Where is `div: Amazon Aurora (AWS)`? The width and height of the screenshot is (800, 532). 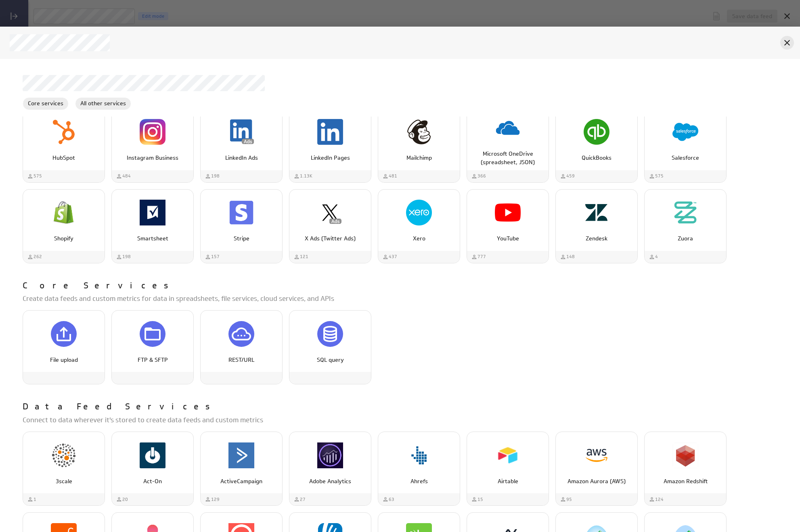
div: Amazon Aurora (AWS) is located at coordinates (596, 469).